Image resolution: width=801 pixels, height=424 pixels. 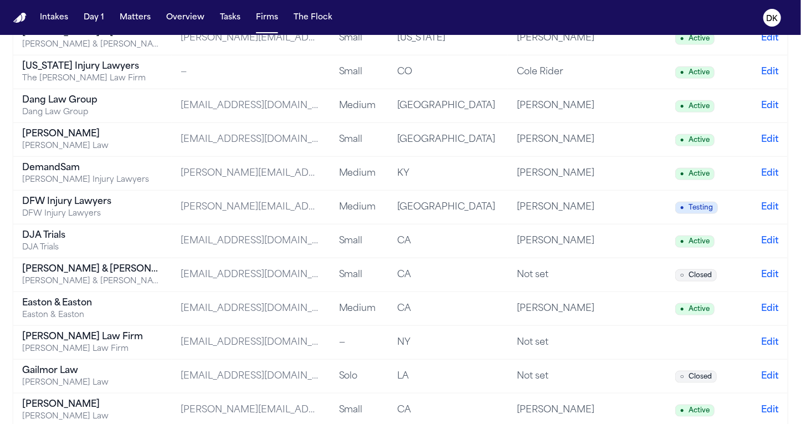 I want to click on div: Solo, so click(x=359, y=376).